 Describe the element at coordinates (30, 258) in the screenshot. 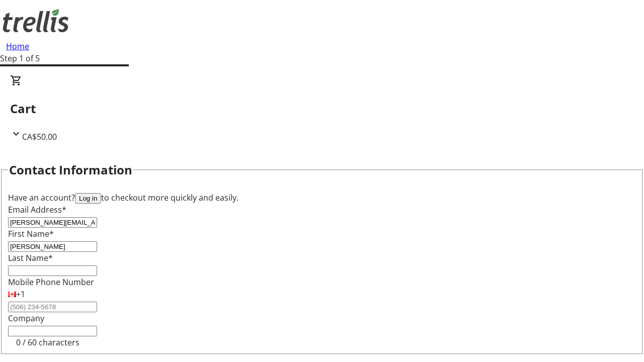

I see `label: Last Name*` at that location.